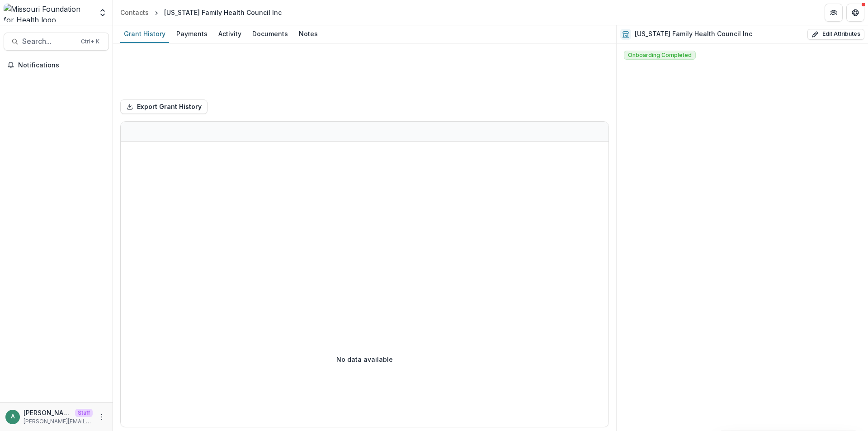  Describe the element at coordinates (836, 35) in the screenshot. I see `button: Edit Attributes` at that location.